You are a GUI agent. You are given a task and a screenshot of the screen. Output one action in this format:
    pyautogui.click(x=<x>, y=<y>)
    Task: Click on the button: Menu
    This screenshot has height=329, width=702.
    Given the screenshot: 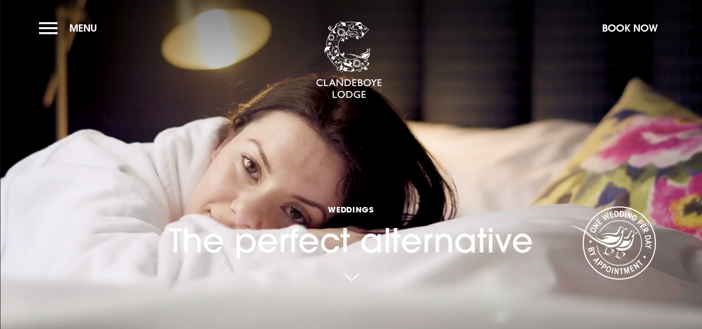 What is the action you would take?
    pyautogui.click(x=70, y=28)
    